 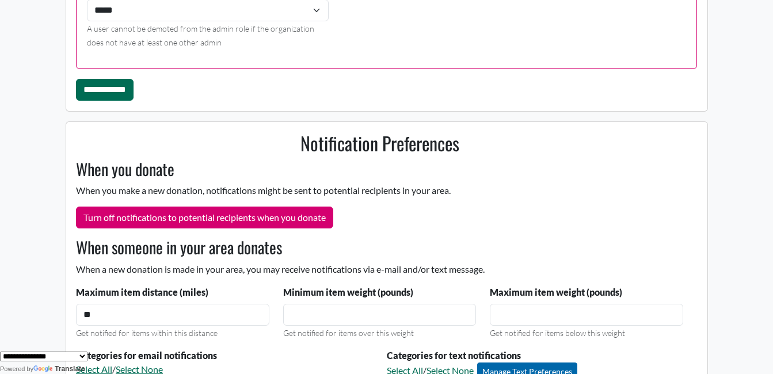 I want to click on h3: When someone in your area donates, so click(x=379, y=248).